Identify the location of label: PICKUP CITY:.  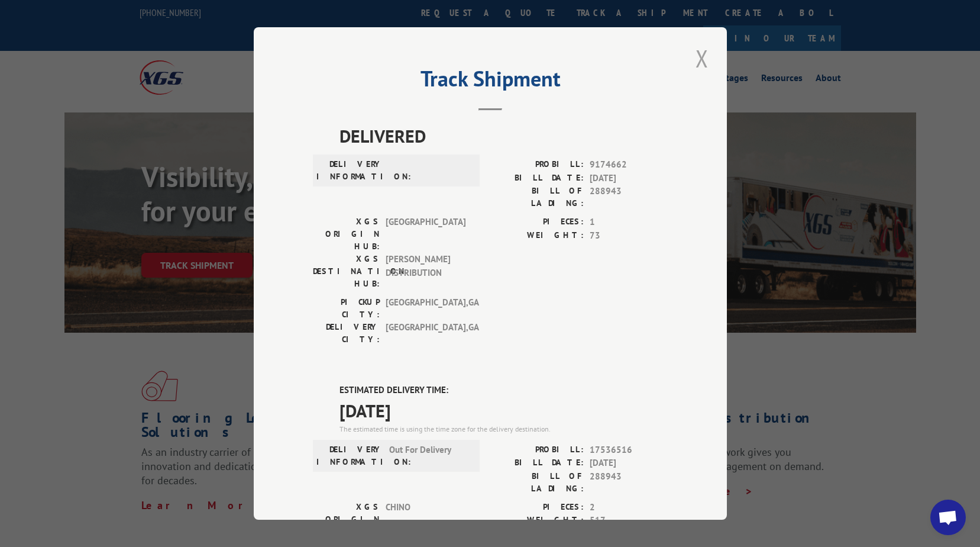
(346, 308).